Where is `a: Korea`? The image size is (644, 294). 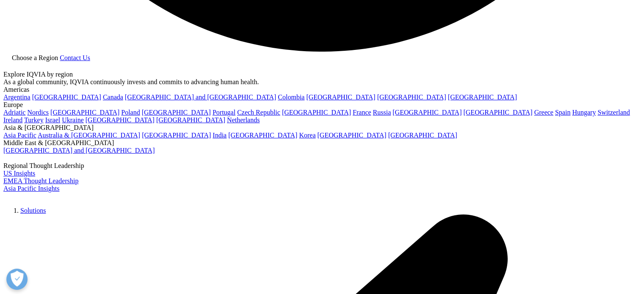
a: Korea is located at coordinates (307, 135).